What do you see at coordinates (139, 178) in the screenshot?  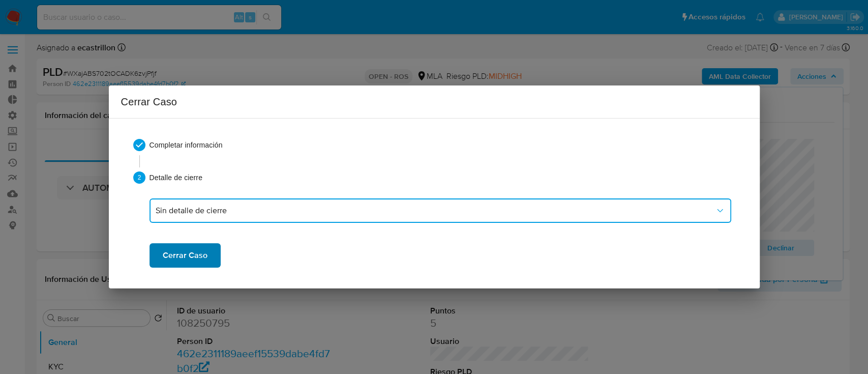 I see `text: 2` at bounding box center [139, 178].